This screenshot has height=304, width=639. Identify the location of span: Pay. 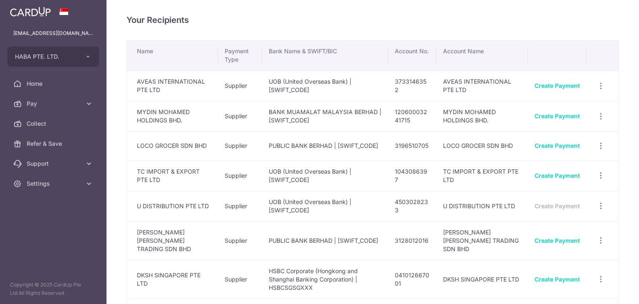
(54, 104).